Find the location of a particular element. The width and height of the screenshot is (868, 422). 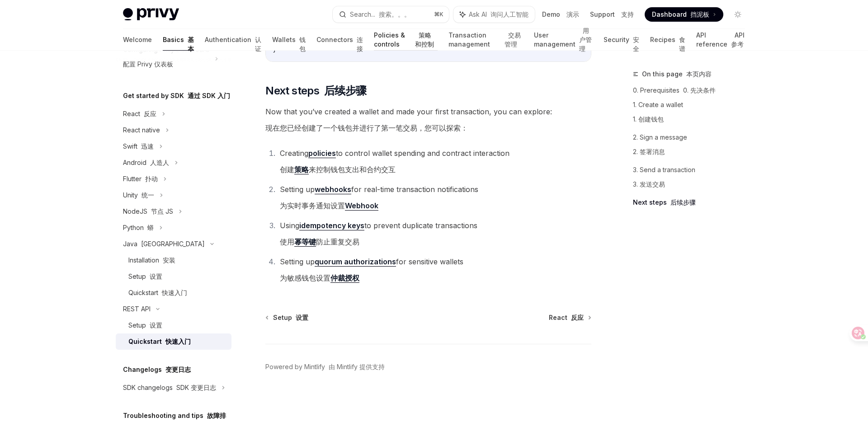

img: light logo is located at coordinates (151, 14).